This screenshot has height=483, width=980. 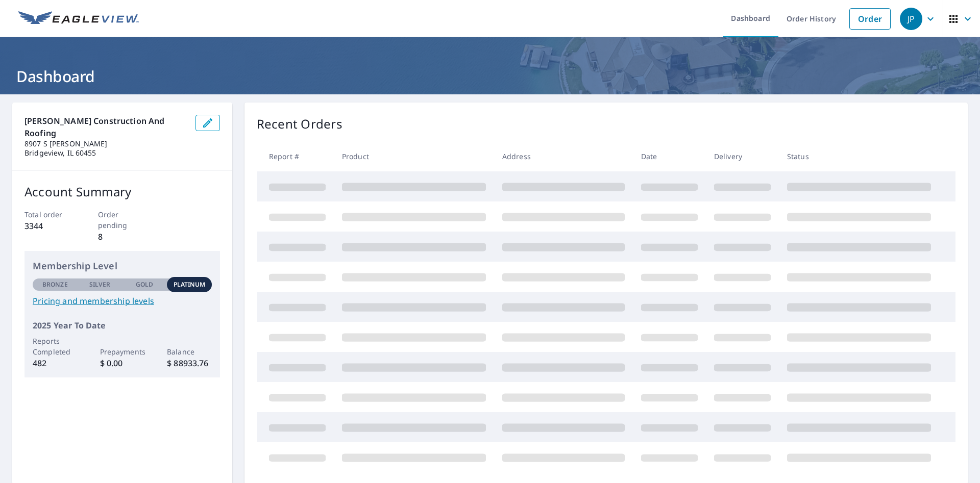 I want to click on th: Product, so click(x=414, y=156).